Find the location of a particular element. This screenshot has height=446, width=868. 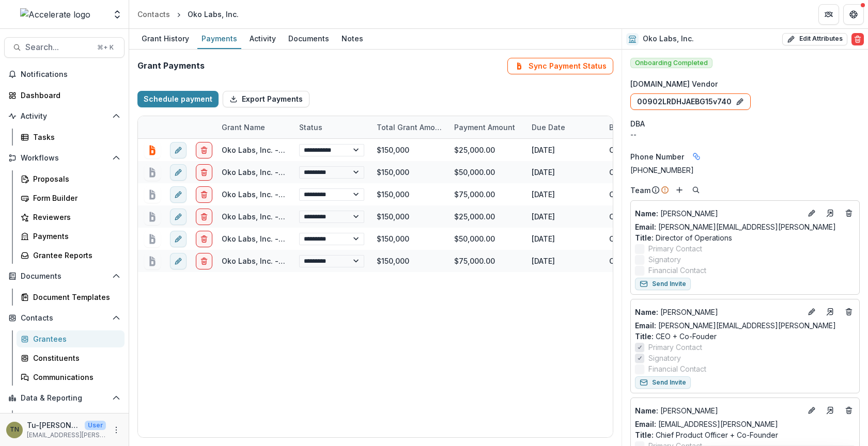

a: Constituents is located at coordinates (70, 358).